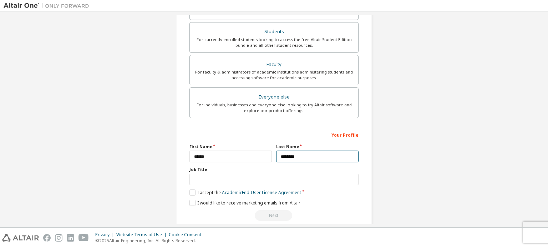 The width and height of the screenshot is (548, 248). What do you see at coordinates (262, 192) in the screenshot?
I see `a: Academic End-User License Agreement` at bounding box center [262, 192].